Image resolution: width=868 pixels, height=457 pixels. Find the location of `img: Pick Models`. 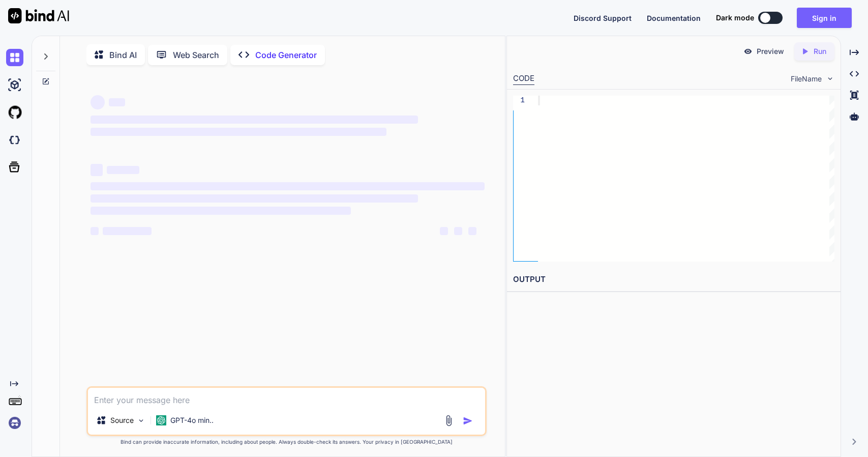

img: Pick Models is located at coordinates (141, 420).